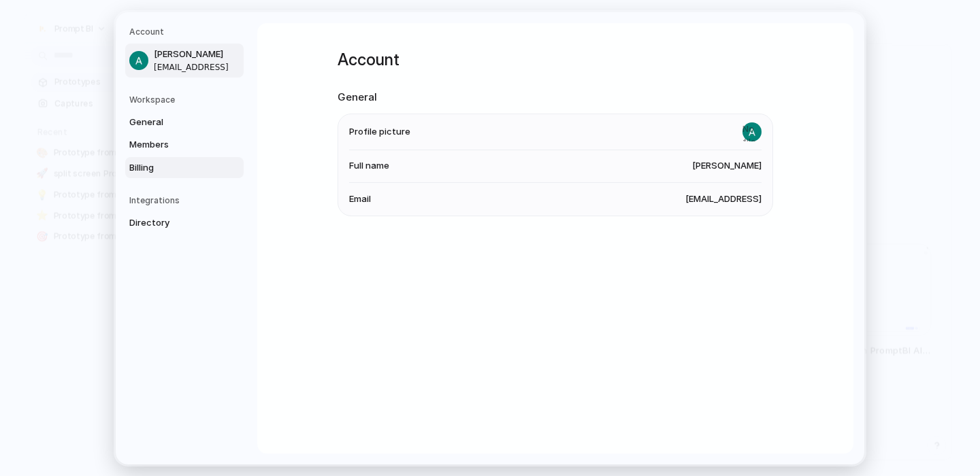 The image size is (980, 476). What do you see at coordinates (555, 60) in the screenshot?
I see `h1: Account` at bounding box center [555, 60].